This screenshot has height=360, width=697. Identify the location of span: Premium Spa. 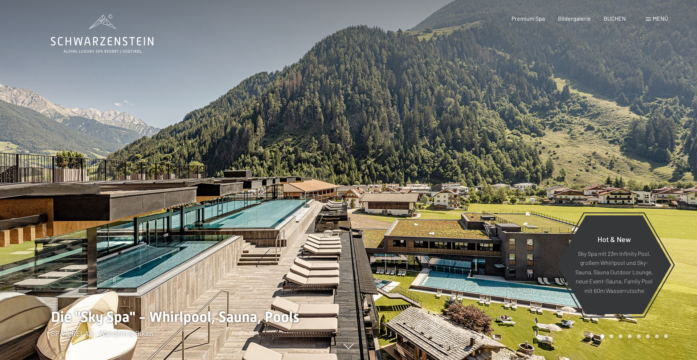
(528, 18).